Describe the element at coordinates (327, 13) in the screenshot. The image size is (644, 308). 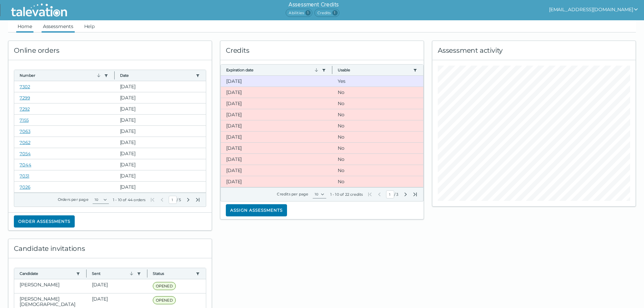
I see `span: Credits` at that location.